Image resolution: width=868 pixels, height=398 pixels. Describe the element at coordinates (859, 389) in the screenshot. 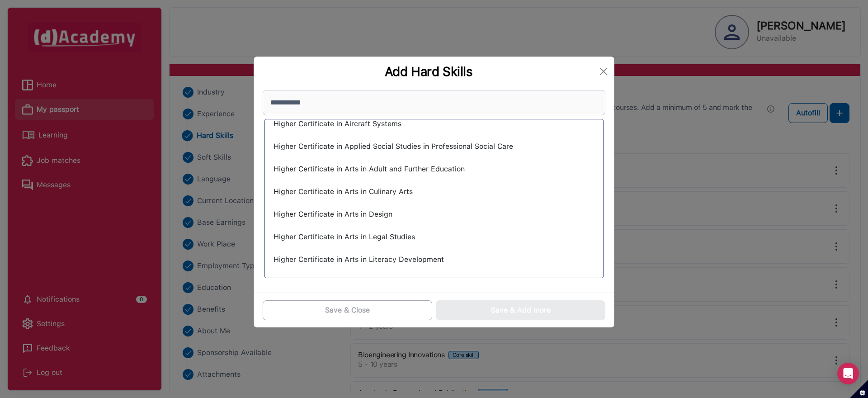

I see `button: Set cookie preferences` at that location.